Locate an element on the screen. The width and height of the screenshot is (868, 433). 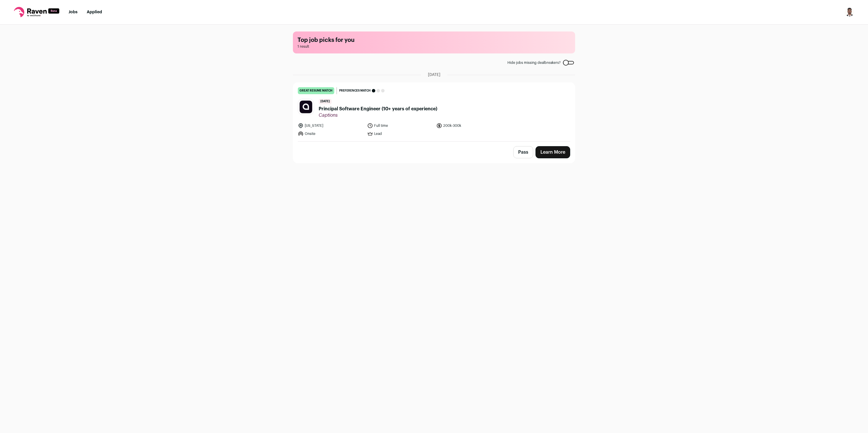
img: 19209835-medium_jpg is located at coordinates (849, 12).